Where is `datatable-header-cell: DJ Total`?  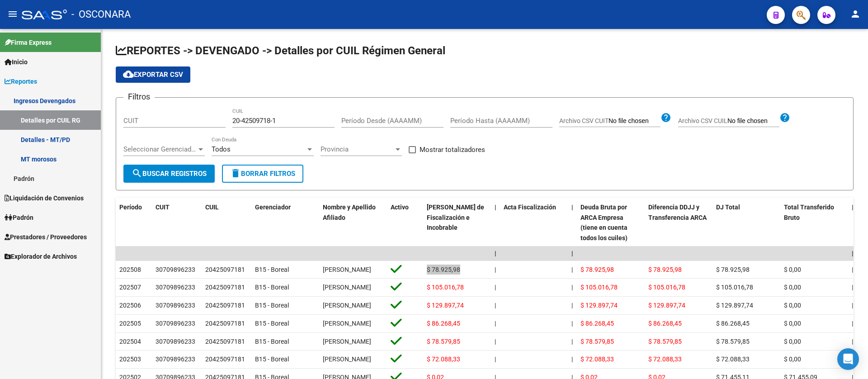 datatable-header-cell: DJ Total is located at coordinates (747, 222).